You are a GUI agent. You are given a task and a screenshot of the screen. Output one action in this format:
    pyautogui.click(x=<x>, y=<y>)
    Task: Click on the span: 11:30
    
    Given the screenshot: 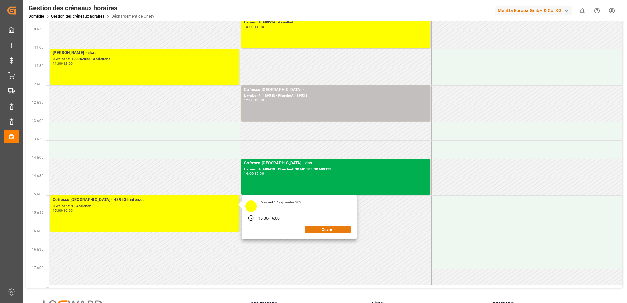 What is the action you would take?
    pyautogui.click(x=39, y=66)
    